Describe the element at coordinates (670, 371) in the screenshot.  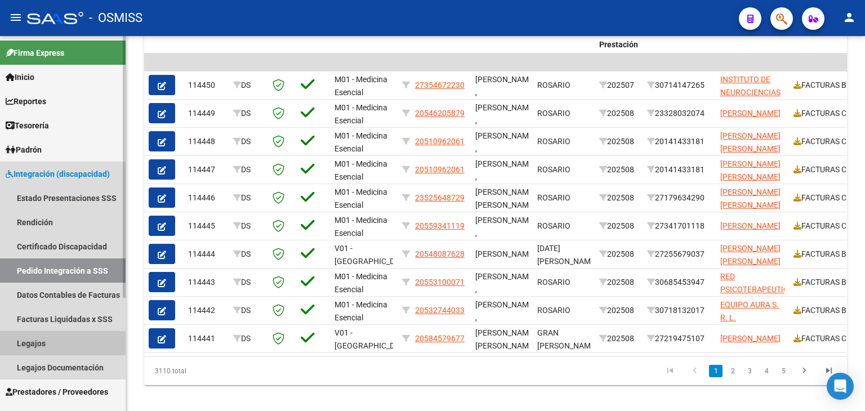
I see `a: go to first page` at that location.